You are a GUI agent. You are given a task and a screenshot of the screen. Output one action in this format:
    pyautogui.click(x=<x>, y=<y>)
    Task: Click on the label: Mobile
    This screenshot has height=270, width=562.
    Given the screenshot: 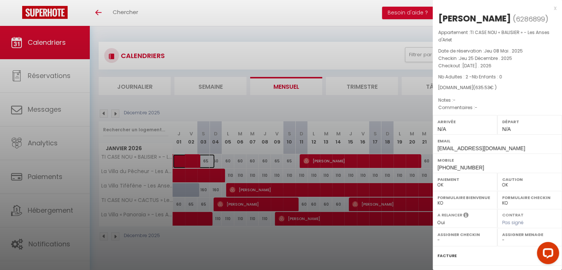 What is the action you would take?
    pyautogui.click(x=497, y=160)
    